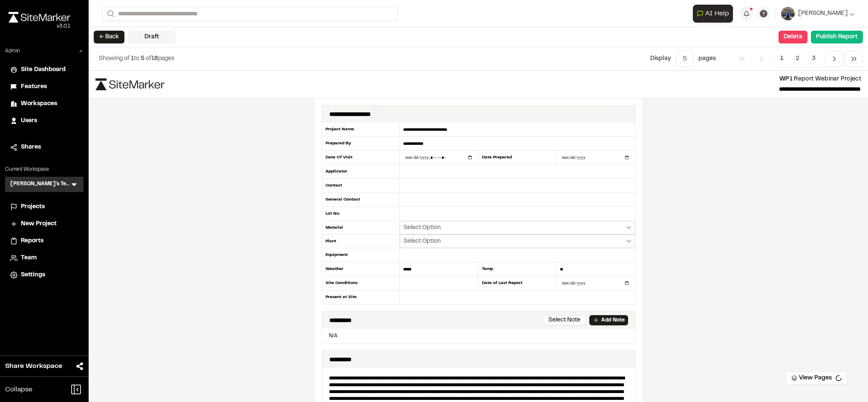  I want to click on p: Admin, so click(12, 51).